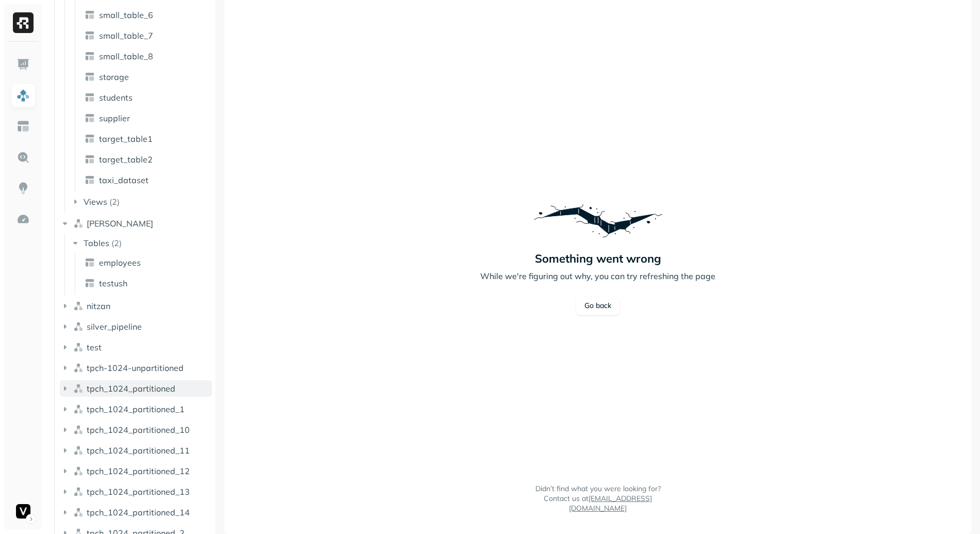 This screenshot has width=980, height=534. Describe the element at coordinates (138, 513) in the screenshot. I see `span: tpch_1024_partitioned_14` at that location.